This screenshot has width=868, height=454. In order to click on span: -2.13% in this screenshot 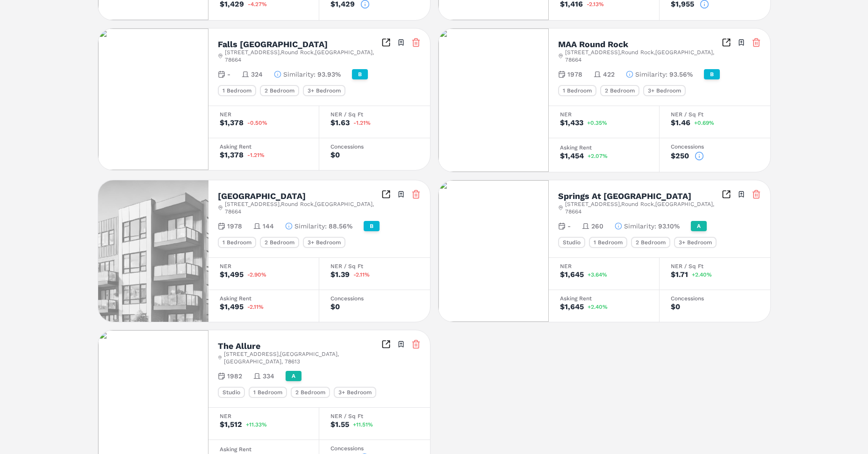, I will do `click(595, 4)`.